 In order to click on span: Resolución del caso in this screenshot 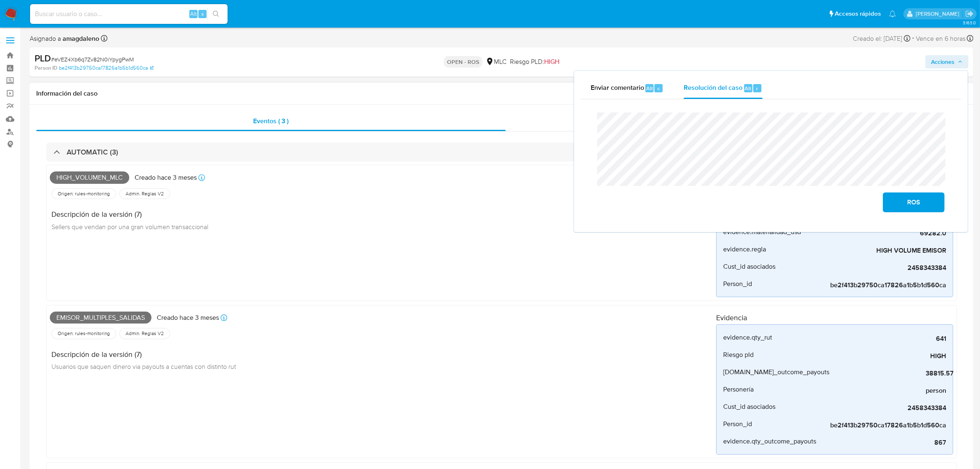, I will do `click(713, 88)`.